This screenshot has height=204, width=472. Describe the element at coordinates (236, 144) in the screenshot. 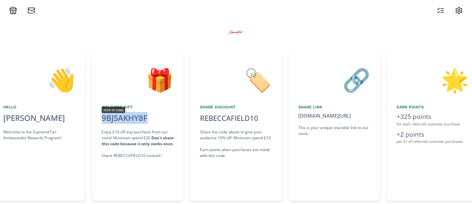

I see `div: Share the code above to give your audience 10% off. Minimum spend £10. Earn points when purchases...` at that location.